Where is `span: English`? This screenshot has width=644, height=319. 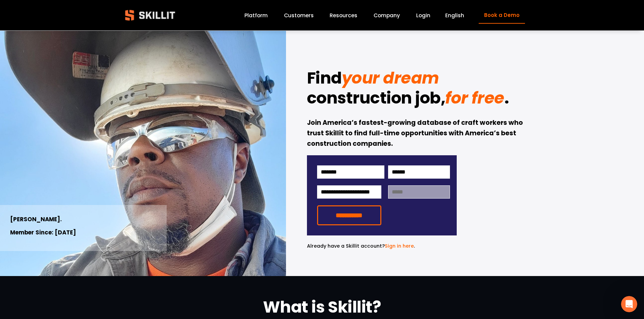
span: English is located at coordinates (454, 15).